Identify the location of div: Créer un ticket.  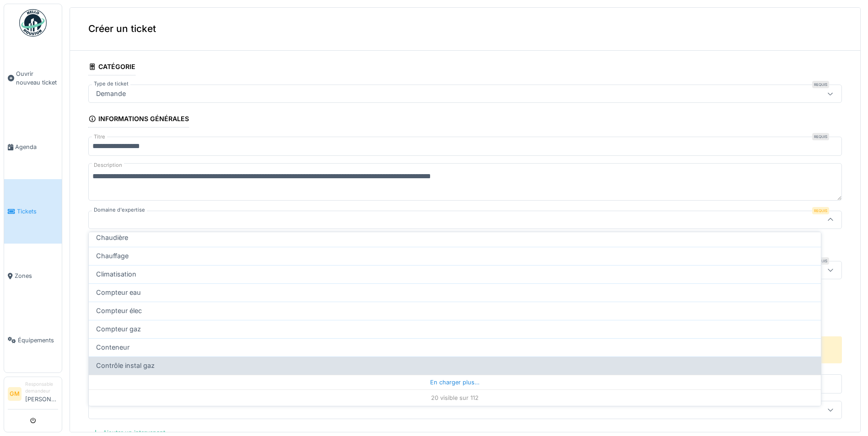
(465, 29).